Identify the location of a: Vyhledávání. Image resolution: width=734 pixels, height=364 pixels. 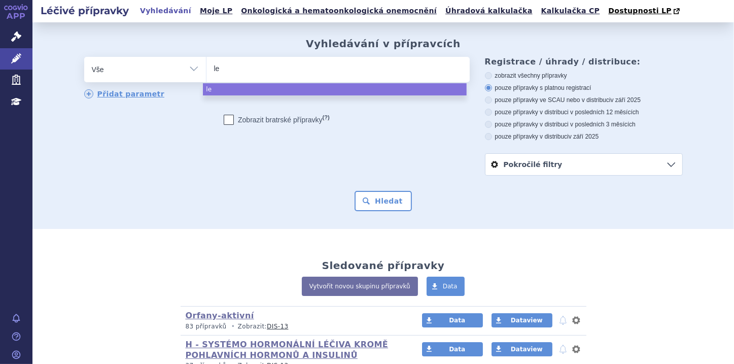
(165, 11).